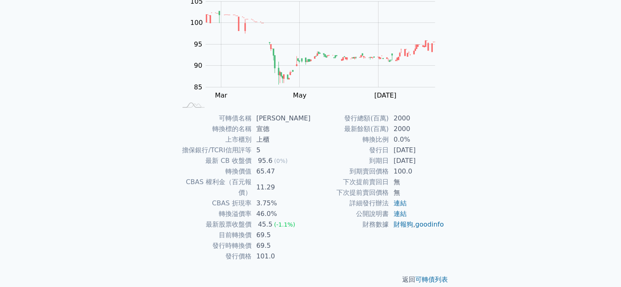 This screenshot has width=621, height=287. I want to click on td: 5, so click(281, 150).